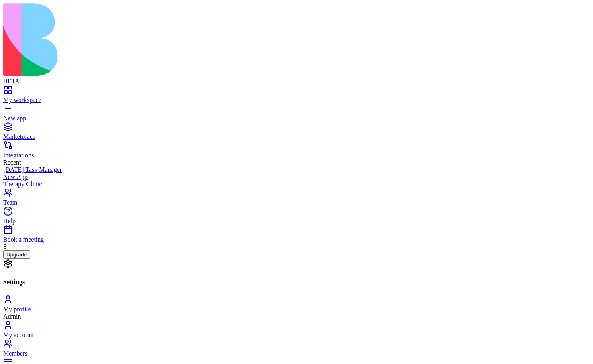 Image resolution: width=593 pixels, height=364 pixels. Describe the element at coordinates (296, 177) in the screenshot. I see `div: New App` at that location.